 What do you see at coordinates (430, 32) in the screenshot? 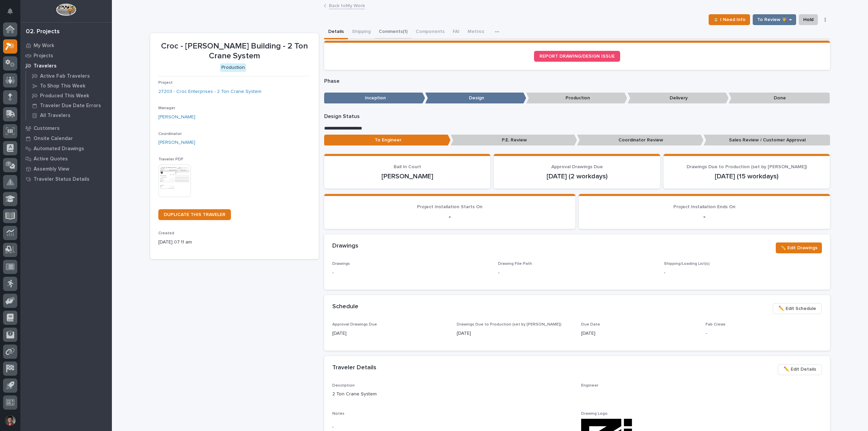
I see `button: Components` at bounding box center [430, 32].